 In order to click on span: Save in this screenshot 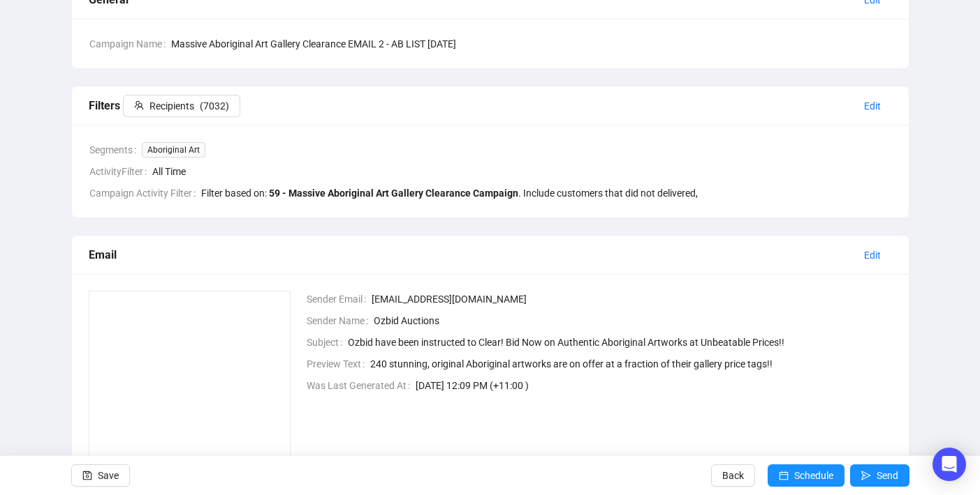, I will do `click(108, 476)`.